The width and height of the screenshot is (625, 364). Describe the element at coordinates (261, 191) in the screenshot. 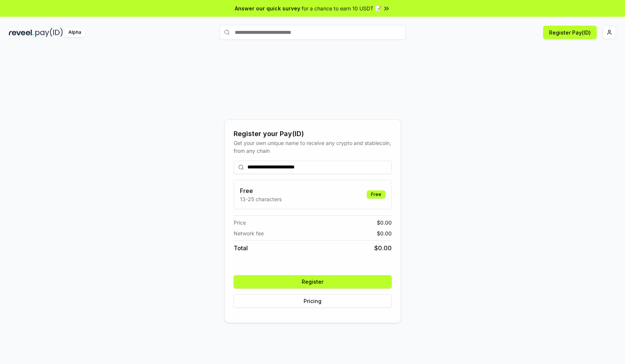

I see `h3: Free` at that location.